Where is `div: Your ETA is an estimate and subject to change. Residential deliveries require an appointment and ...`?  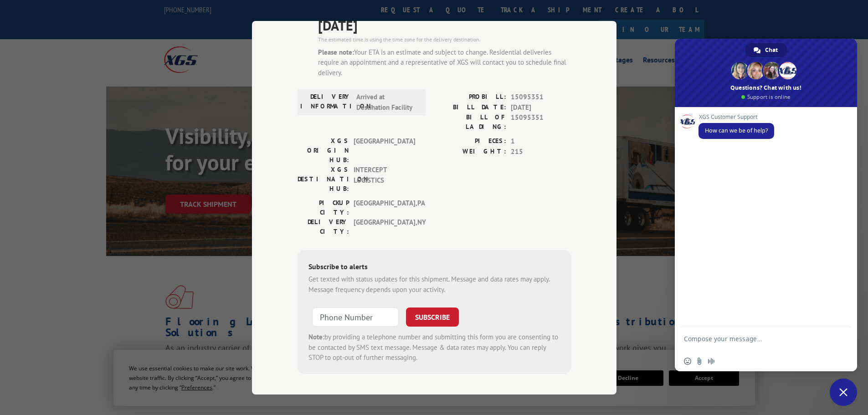
div: Your ETA is an estimate and subject to change. Residential deliveries require an appointment and ... is located at coordinates (444, 63).